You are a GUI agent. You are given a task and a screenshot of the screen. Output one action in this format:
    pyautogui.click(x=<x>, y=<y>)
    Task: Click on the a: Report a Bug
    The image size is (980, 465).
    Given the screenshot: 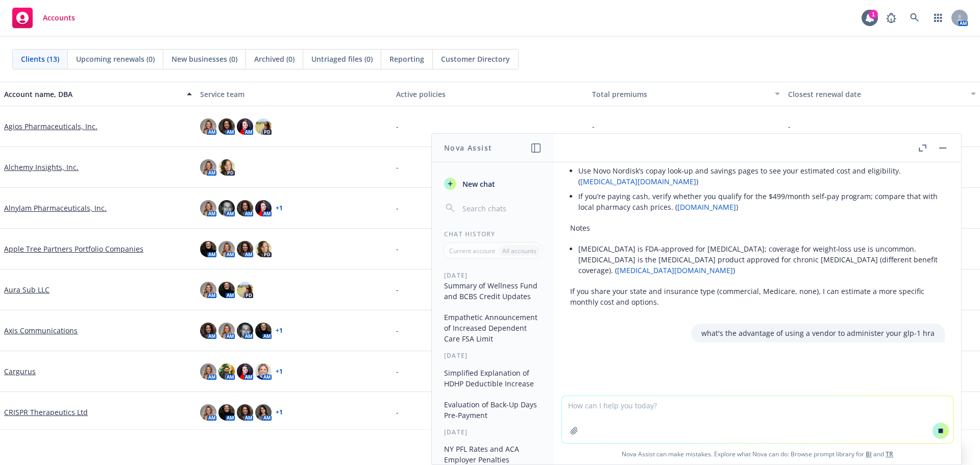 What is the action you would take?
    pyautogui.click(x=891, y=18)
    